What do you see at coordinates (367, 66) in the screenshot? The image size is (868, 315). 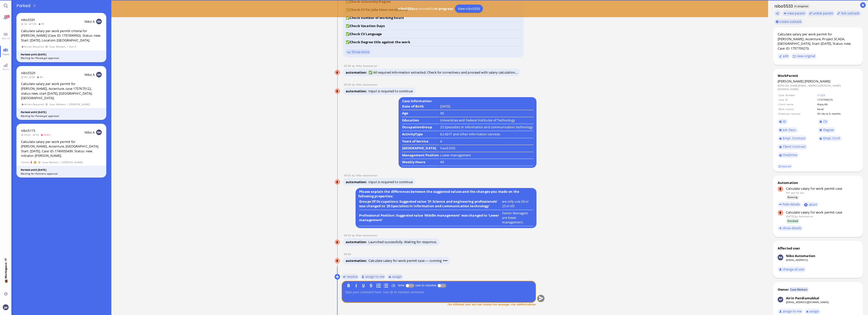 I see `span: automation@nibo.ai` at bounding box center [367, 66].